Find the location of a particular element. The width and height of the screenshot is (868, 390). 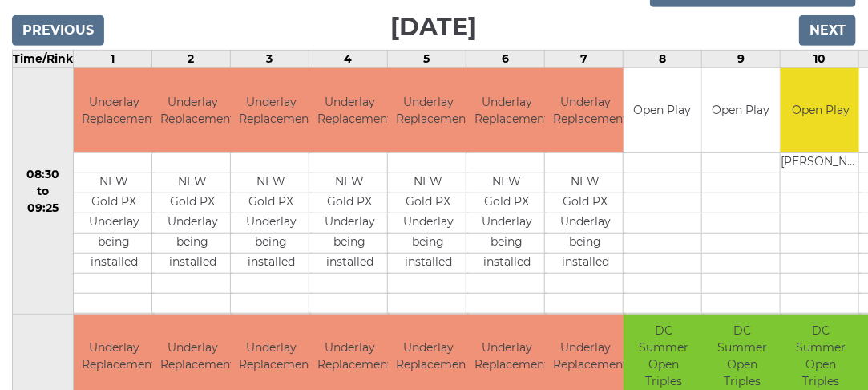

td: 08:30 to 09:25 is located at coordinates (43, 191).